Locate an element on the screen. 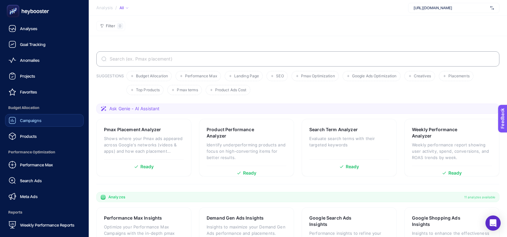 Image resolution: width=507 pixels, height=237 pixels. p: Shows where your Pmax ads appeared across Google's networks (videos & apps) and how each placemen... is located at coordinates (144, 145).